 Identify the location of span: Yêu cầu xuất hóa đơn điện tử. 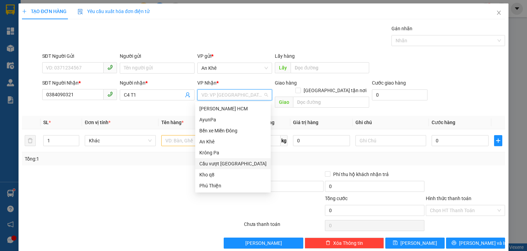
(114, 11).